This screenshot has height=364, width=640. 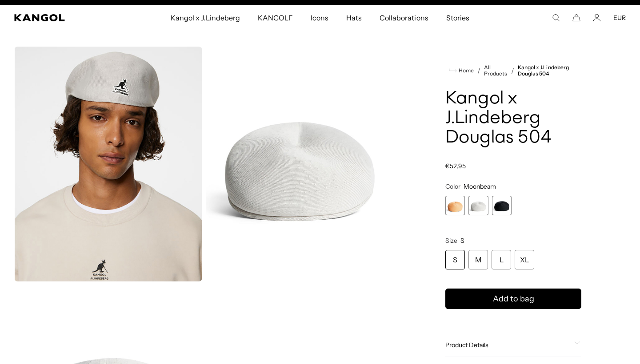 I want to click on h1: Kangol x J.Lindeberg Douglas 504, so click(x=514, y=118).